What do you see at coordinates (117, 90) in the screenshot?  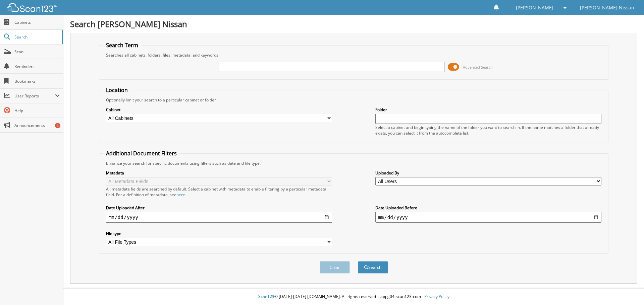 I see `legend: Location` at bounding box center [117, 90].